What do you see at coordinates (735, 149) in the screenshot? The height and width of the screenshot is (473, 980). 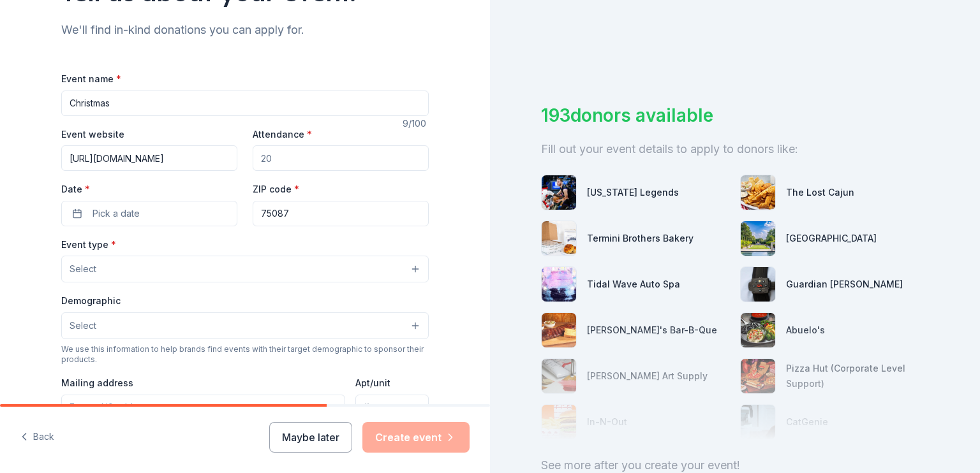 I see `div: Fill out your event details to apply to donors like:` at bounding box center [735, 149].